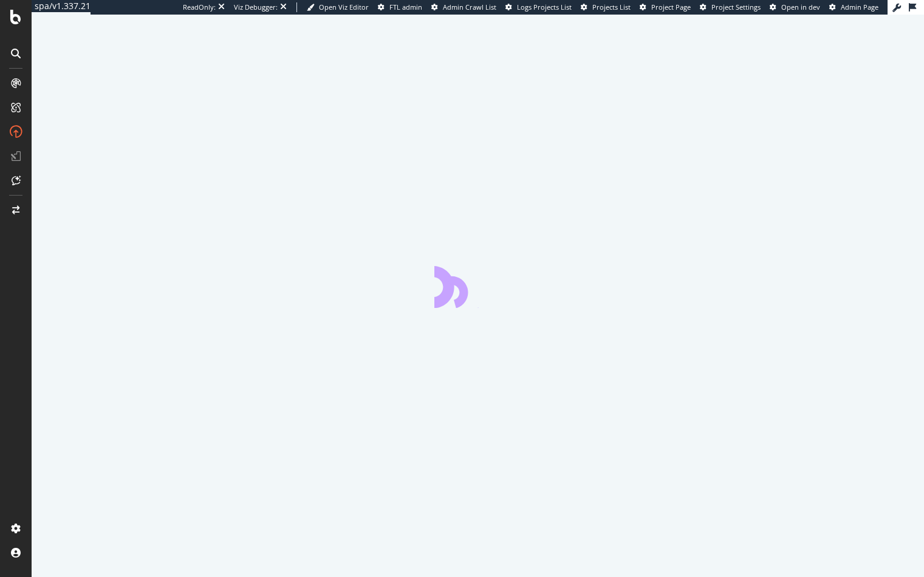  What do you see at coordinates (338, 7) in the screenshot?
I see `a: Open Viz Editor` at bounding box center [338, 7].